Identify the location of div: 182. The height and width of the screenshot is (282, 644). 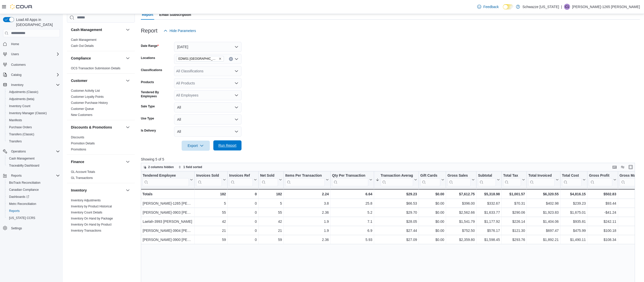
(211, 194).